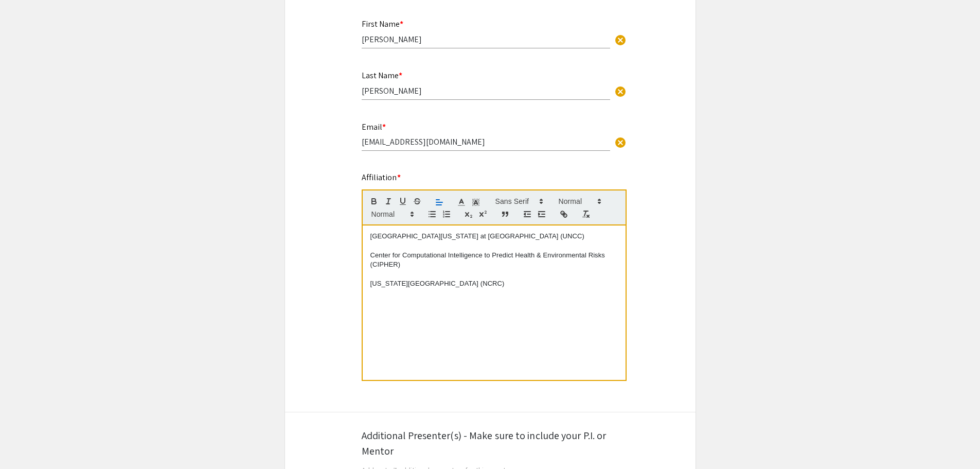 The height and width of the screenshot is (469, 980). I want to click on p: Center for Computational Intelligence to Predict Health & Environmental Risks (CIPHER), so click(494, 260).